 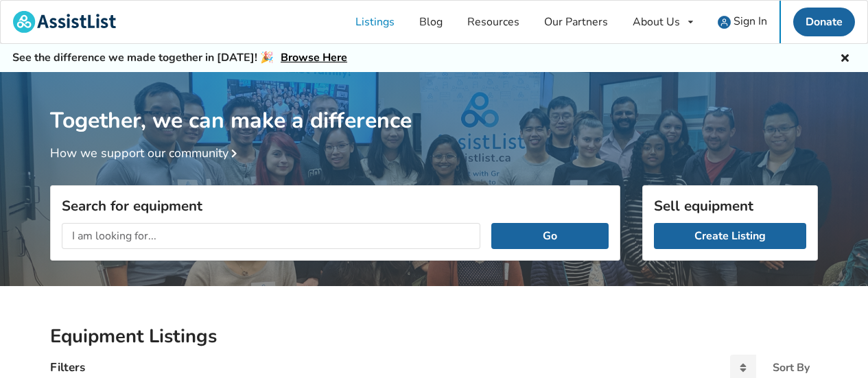 What do you see at coordinates (730, 206) in the screenshot?
I see `h3: Sell equipment` at bounding box center [730, 206].